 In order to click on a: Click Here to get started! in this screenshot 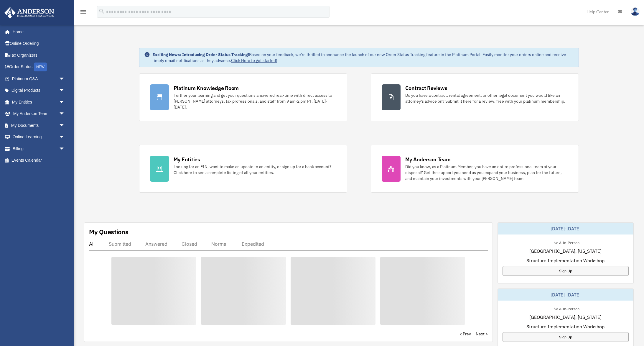, I will do `click(254, 60)`.